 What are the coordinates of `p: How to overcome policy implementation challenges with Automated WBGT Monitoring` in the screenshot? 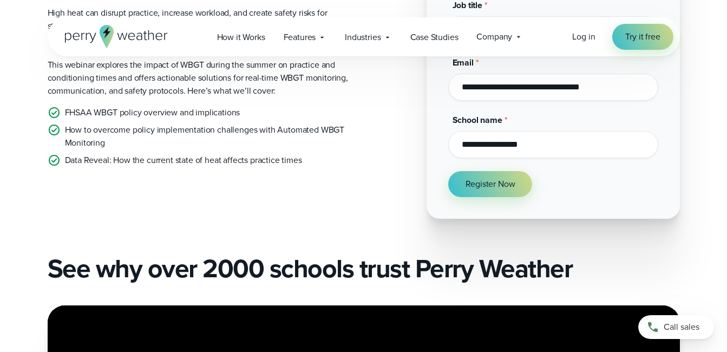 It's located at (210, 136).